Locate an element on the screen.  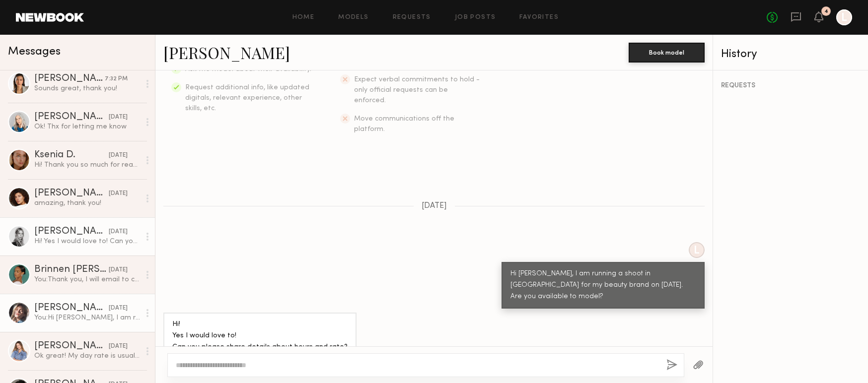
a: Book model is located at coordinates (666, 52).